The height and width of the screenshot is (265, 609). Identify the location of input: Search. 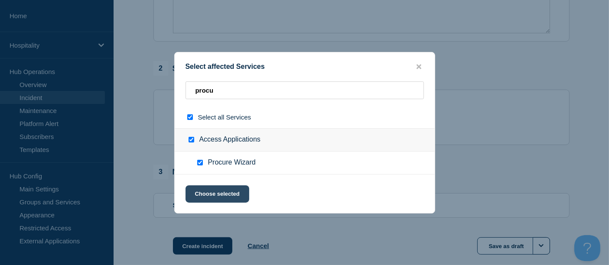
(305, 90).